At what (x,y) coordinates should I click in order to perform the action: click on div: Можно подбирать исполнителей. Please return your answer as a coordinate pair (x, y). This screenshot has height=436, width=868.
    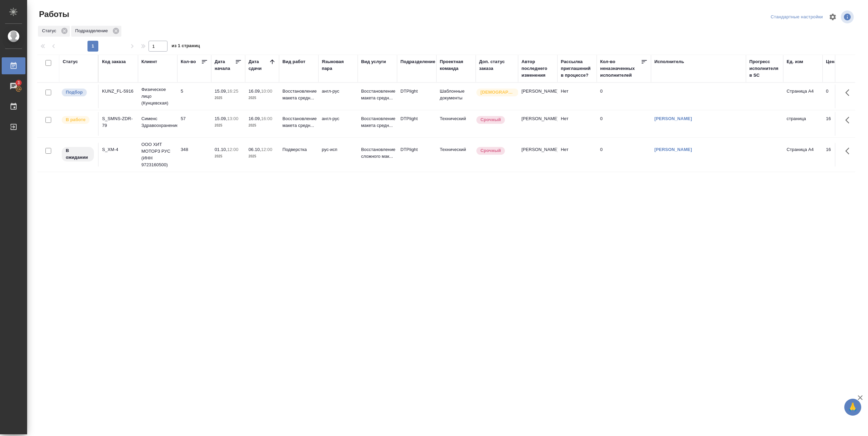
    Looking at the image, I should click on (77, 92).